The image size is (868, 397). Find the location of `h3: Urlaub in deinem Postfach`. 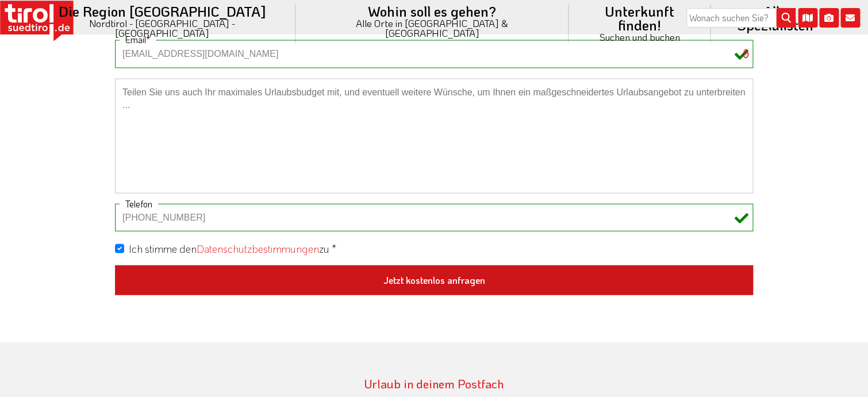

h3: Urlaub in deinem Postfach is located at coordinates (434, 383).